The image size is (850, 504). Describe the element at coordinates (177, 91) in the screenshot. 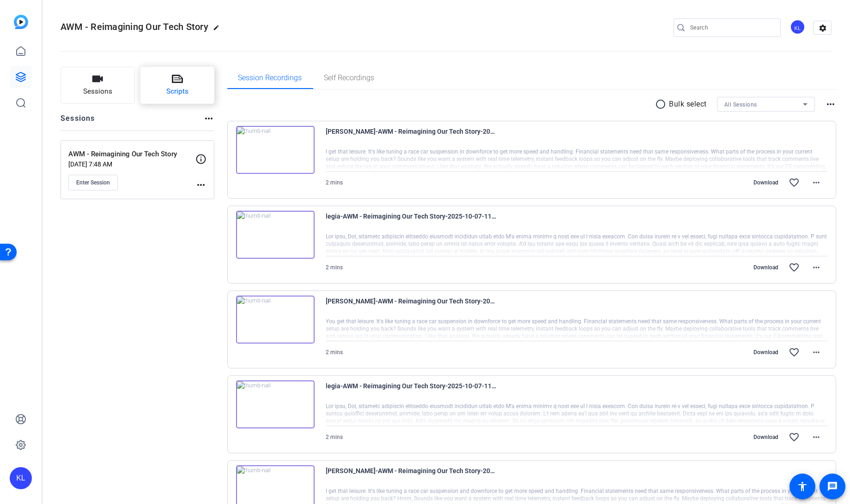

I see `span: Scripts` at that location.